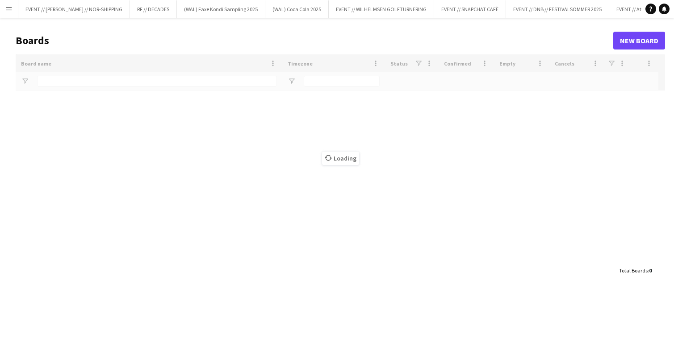  Describe the element at coordinates (340, 159) in the screenshot. I see `span: Loading` at that location.